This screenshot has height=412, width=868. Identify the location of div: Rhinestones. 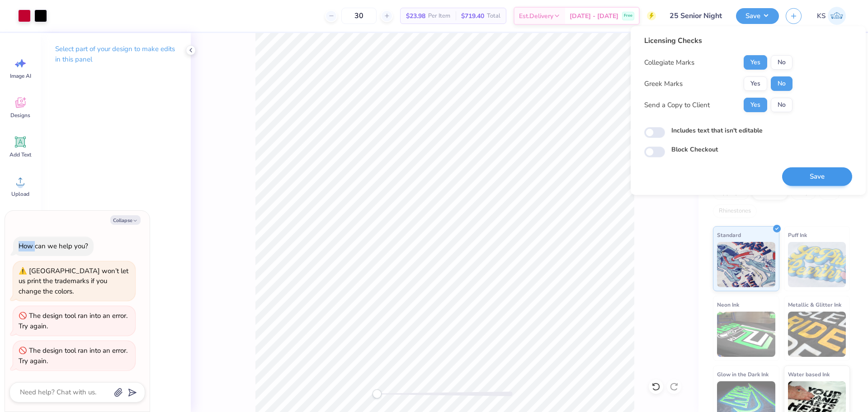
(734, 211).